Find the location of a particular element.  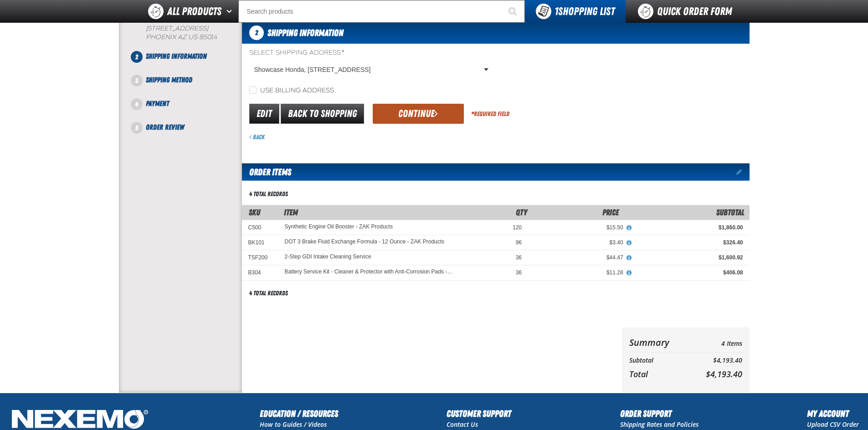

a: Edit is located at coordinates (264, 113).